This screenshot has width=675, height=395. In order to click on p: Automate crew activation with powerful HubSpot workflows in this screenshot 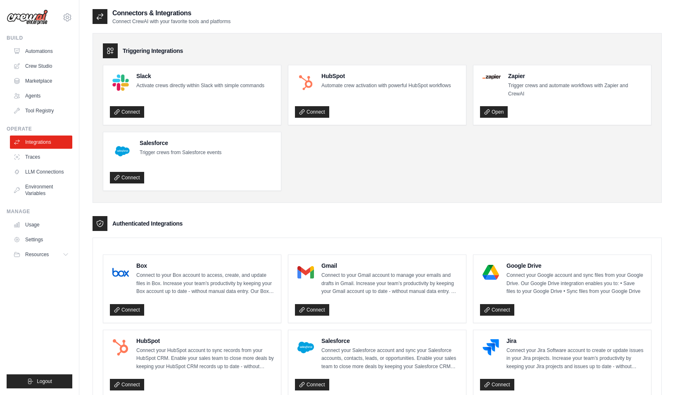, I will do `click(386, 86)`.